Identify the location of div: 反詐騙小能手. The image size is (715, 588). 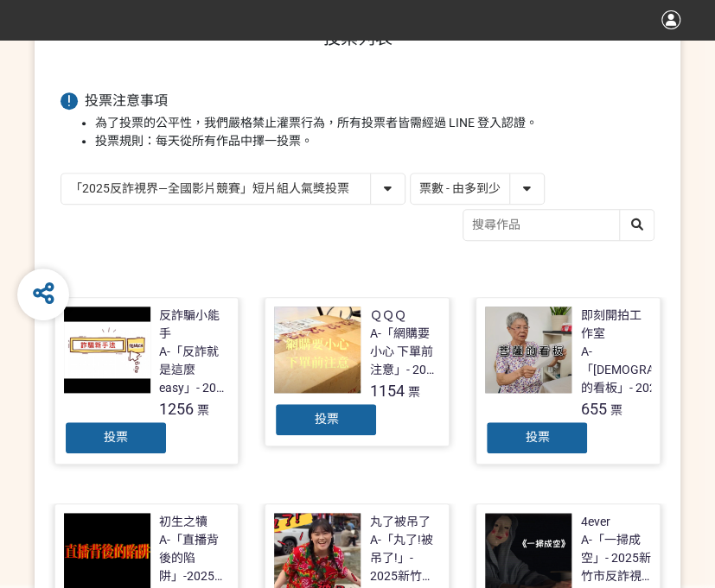
(194, 325).